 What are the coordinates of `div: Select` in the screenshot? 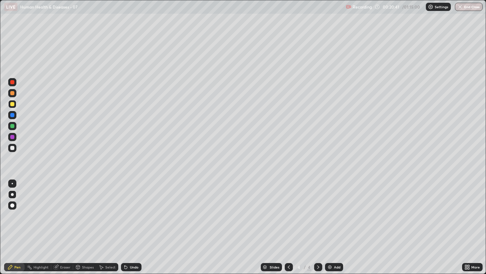 It's located at (110, 267).